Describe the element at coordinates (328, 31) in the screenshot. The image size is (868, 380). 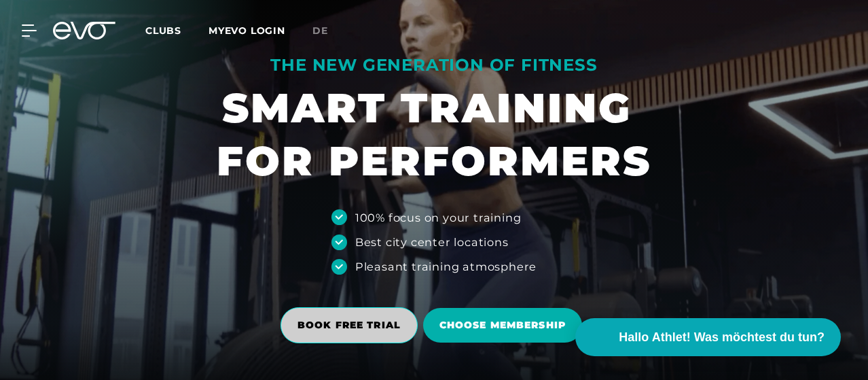
I see `a: de` at that location.